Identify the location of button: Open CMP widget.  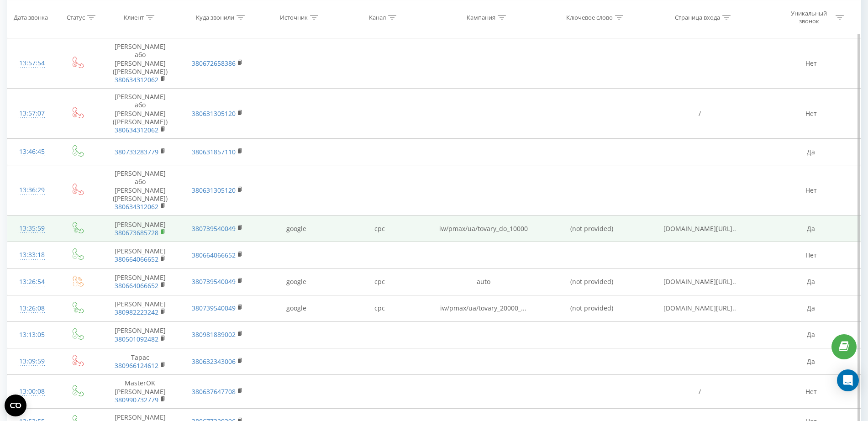
(15, 406).